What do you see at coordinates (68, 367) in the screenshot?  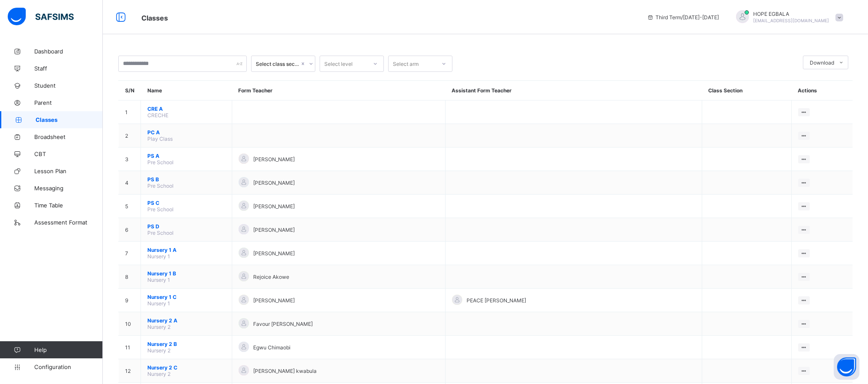 I see `span: Configuration` at bounding box center [68, 367].